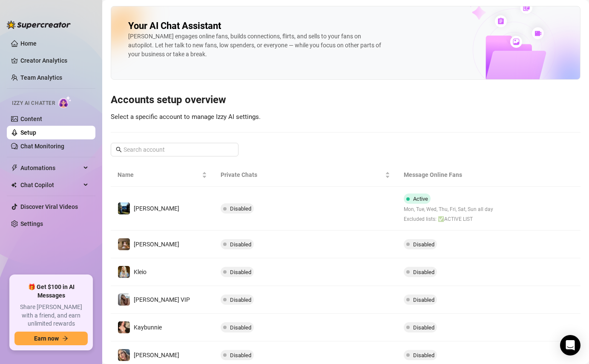 The image size is (589, 364). I want to click on img: Kat Hobbs VIP, so click(124, 300).